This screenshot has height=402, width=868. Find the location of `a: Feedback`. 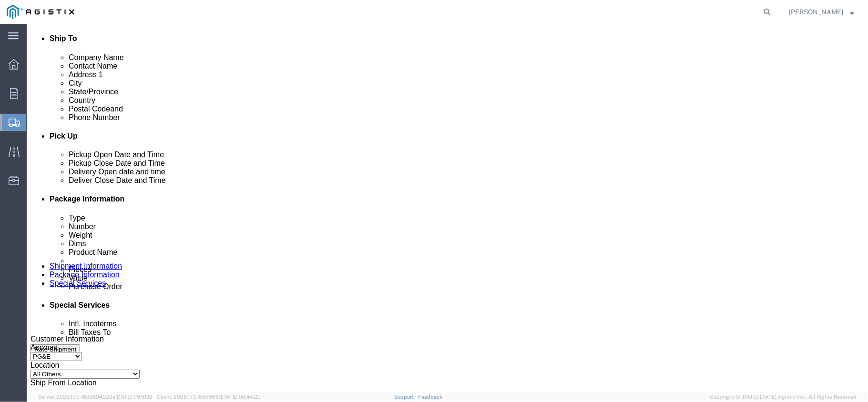

a: Feedback is located at coordinates (430, 397).